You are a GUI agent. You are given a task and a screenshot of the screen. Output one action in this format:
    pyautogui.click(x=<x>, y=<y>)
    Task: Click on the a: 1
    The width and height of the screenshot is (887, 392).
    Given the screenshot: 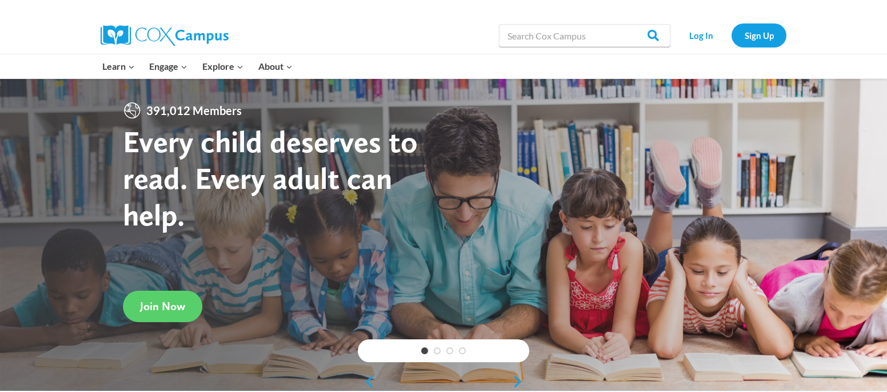 What is the action you would take?
    pyautogui.click(x=425, y=350)
    